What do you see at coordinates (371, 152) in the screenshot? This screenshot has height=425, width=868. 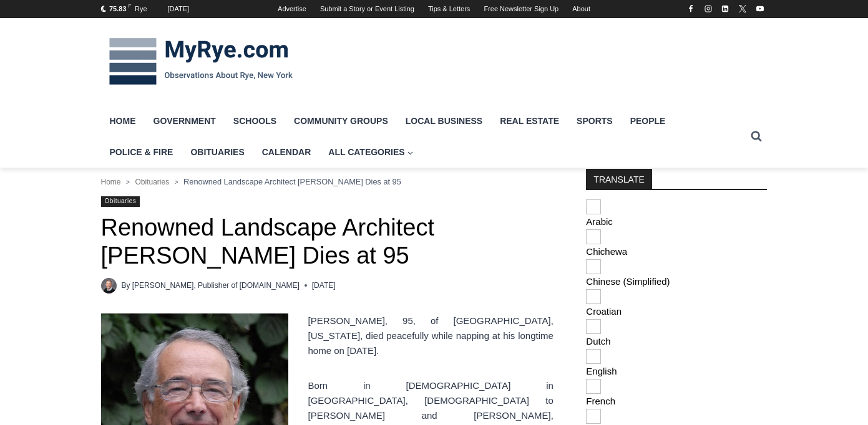 I see `span: All Categories` at bounding box center [371, 152].